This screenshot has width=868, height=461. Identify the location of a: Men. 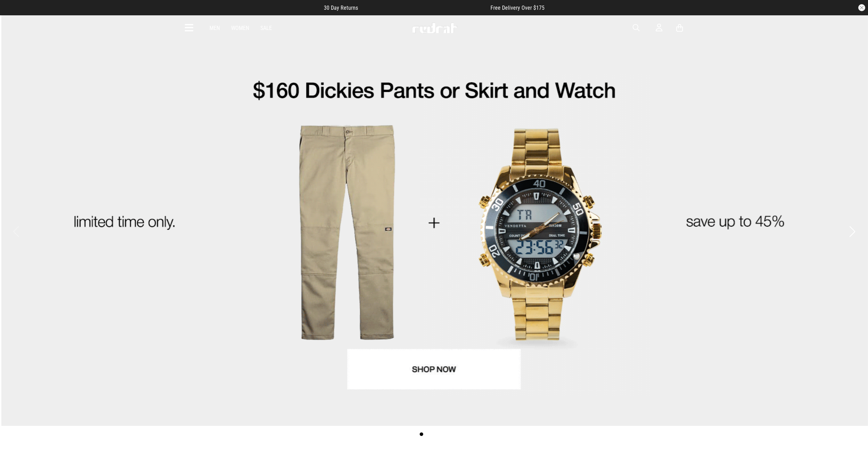
(215, 28).